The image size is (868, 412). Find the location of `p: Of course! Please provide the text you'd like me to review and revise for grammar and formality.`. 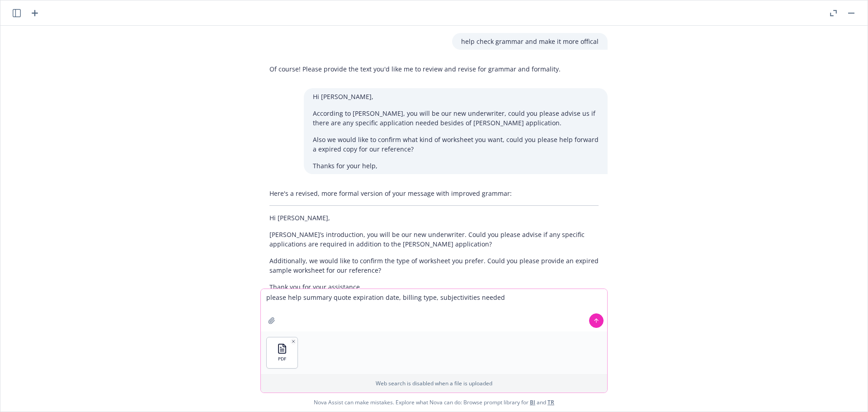

p: Of course! Please provide the text you'd like me to review and revise for grammar and formality. is located at coordinates (415, 69).